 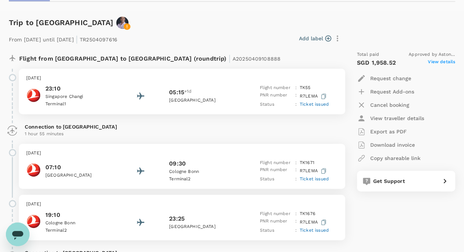 What do you see at coordinates (383, 105) in the screenshot?
I see `button: Cancel booking` at bounding box center [383, 105].